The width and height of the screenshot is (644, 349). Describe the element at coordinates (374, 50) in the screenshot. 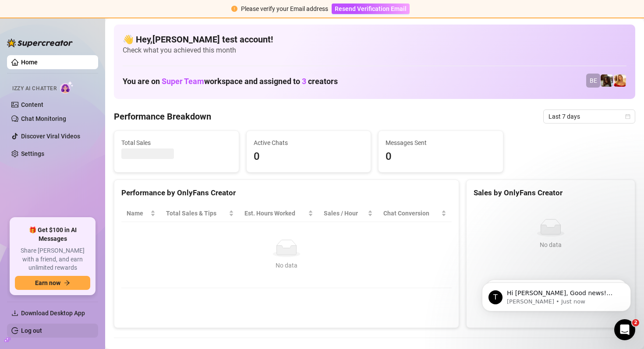

I see `span: Check what you achieved this month` at that location.